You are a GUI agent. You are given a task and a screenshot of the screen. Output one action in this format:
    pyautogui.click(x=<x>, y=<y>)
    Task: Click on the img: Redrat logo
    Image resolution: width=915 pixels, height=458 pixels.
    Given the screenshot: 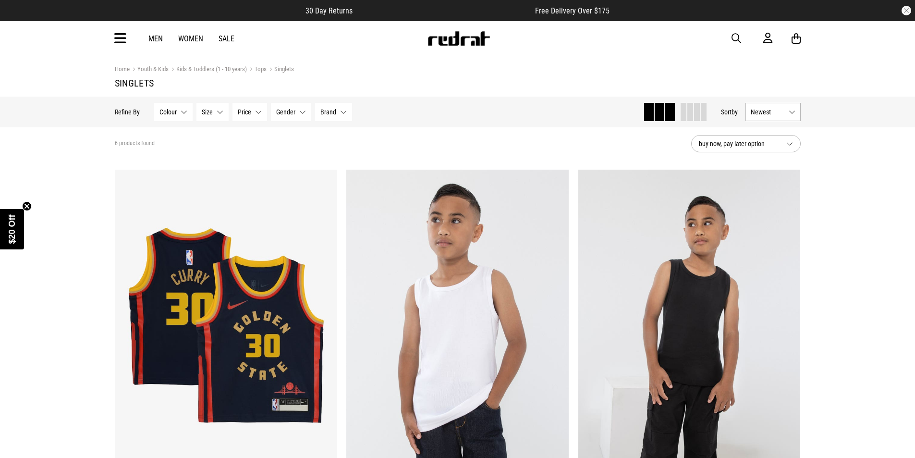 What is the action you would take?
    pyautogui.click(x=458, y=38)
    